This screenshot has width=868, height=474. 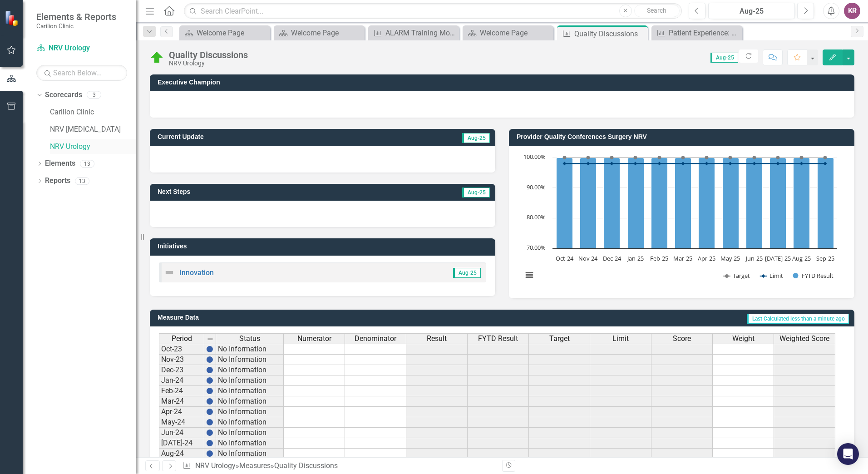 I want to click on text: 100.00%, so click(x=534, y=156).